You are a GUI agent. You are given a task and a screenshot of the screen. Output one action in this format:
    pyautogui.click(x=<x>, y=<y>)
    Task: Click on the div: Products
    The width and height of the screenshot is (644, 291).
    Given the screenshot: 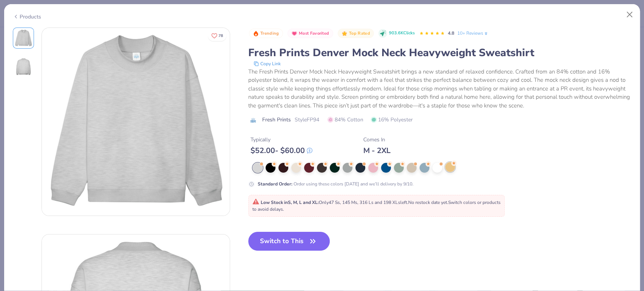 What is the action you would take?
    pyautogui.click(x=27, y=17)
    